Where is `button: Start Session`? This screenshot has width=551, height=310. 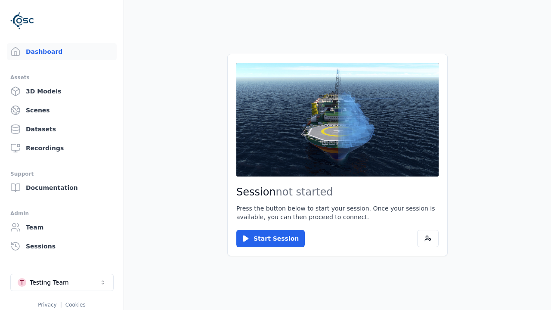 button: Start Session is located at coordinates (270, 238).